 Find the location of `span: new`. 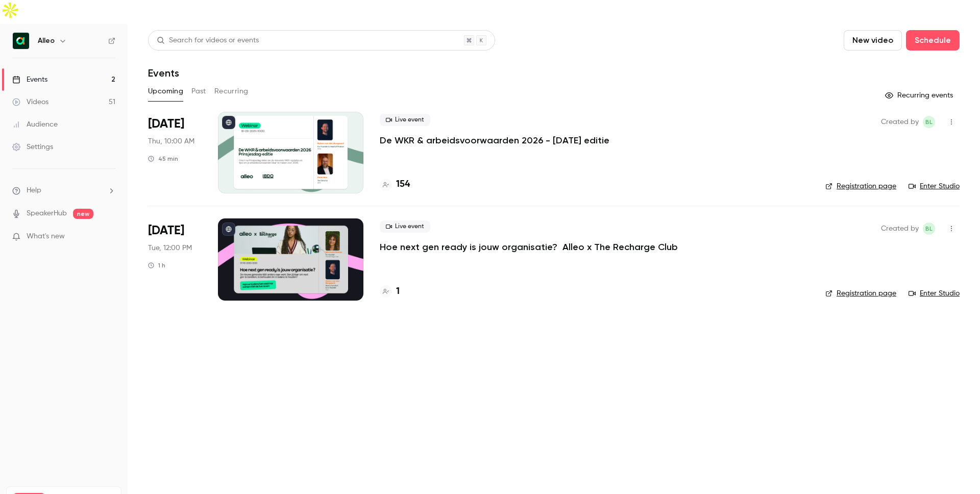

span: new is located at coordinates (84, 214).